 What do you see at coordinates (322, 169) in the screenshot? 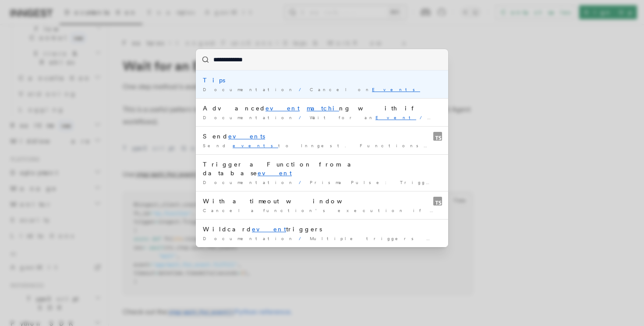
I see `div: Trigger a Function from a database` at bounding box center [322, 169].